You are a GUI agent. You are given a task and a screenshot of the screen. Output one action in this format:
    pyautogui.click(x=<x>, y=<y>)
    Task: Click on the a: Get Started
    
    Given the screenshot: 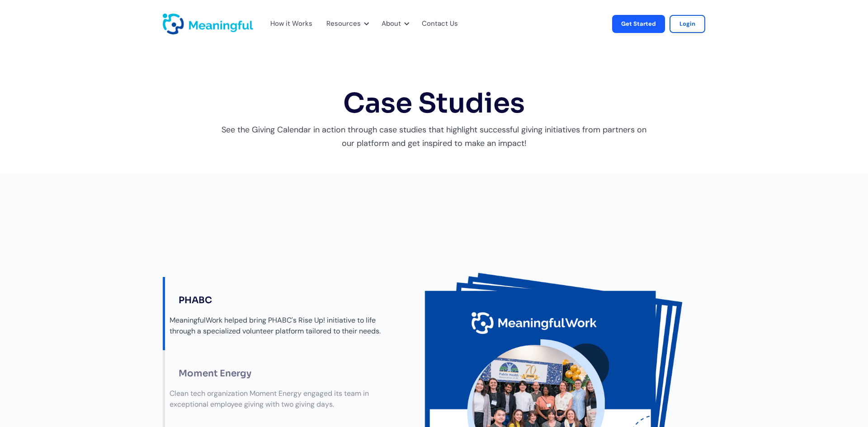 What is the action you would take?
    pyautogui.click(x=639, y=24)
    